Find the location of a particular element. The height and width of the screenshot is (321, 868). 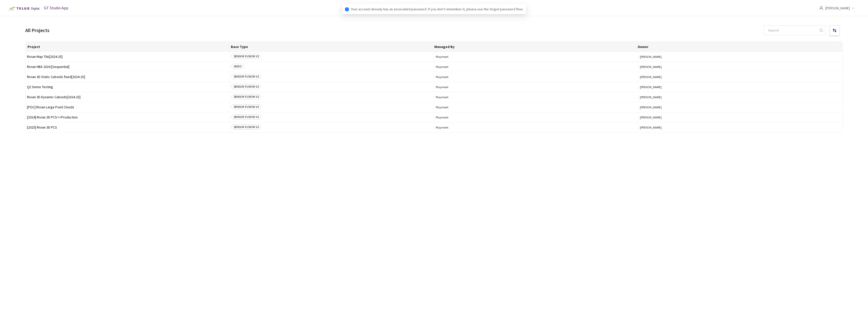

th: Managed By is located at coordinates (534, 47).